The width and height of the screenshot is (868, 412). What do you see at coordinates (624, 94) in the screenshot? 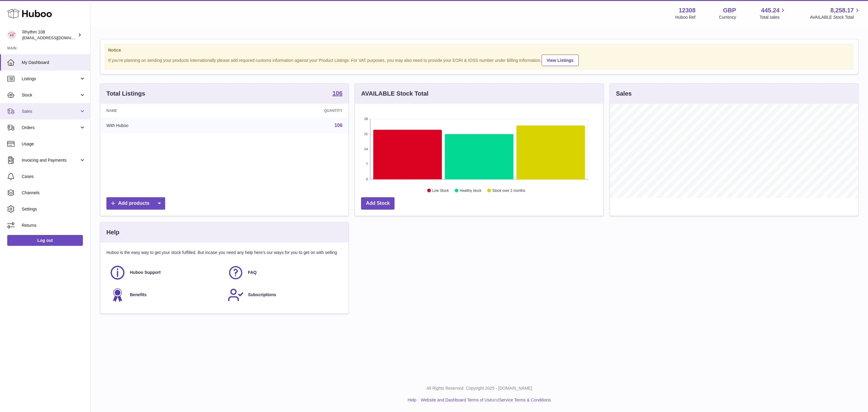
I see `h3: Sales` at bounding box center [624, 94].